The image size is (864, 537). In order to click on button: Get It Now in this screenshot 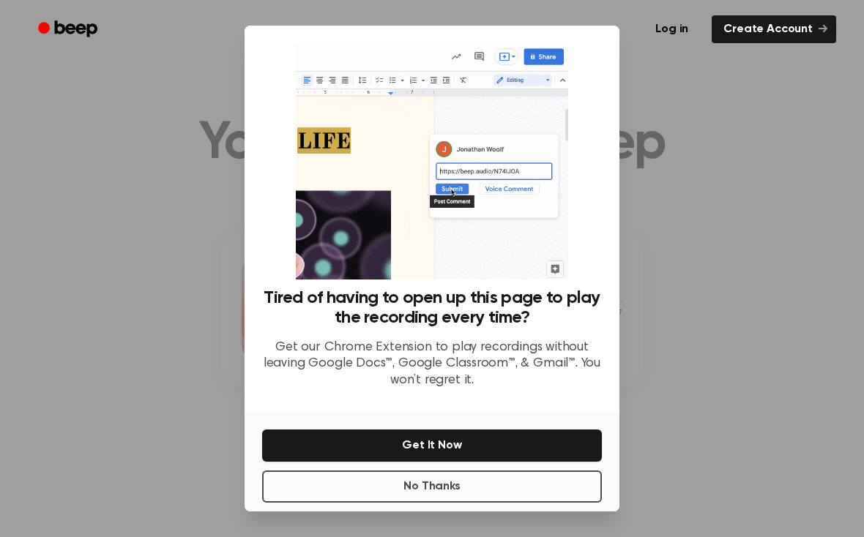, I will do `click(432, 446)`.